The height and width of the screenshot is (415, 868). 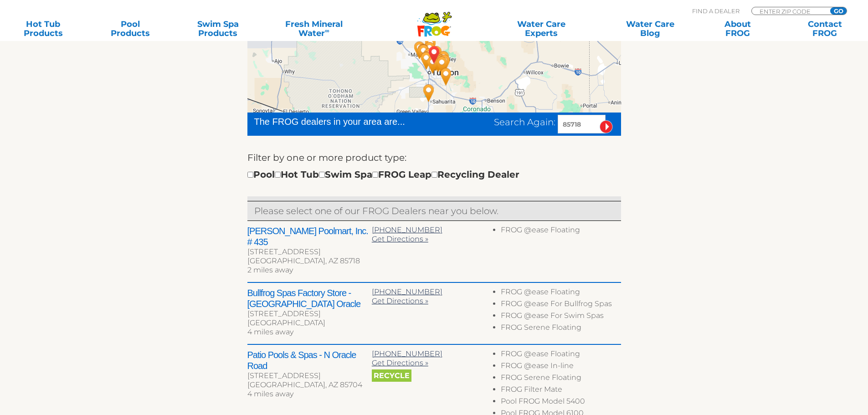 I want to click on a: ContactFROG, so click(x=825, y=29).